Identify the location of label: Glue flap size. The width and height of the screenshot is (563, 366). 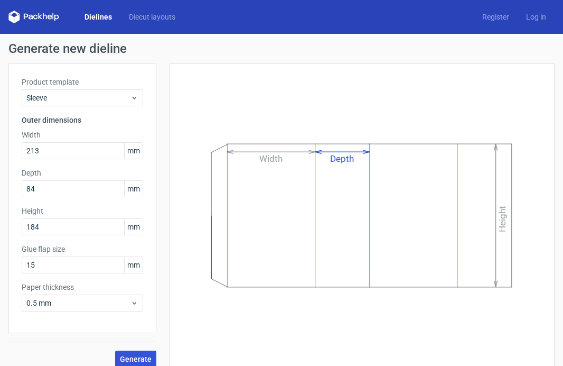
(82, 249).